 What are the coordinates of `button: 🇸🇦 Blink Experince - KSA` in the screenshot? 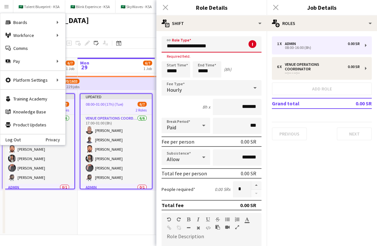 It's located at (90, 6).